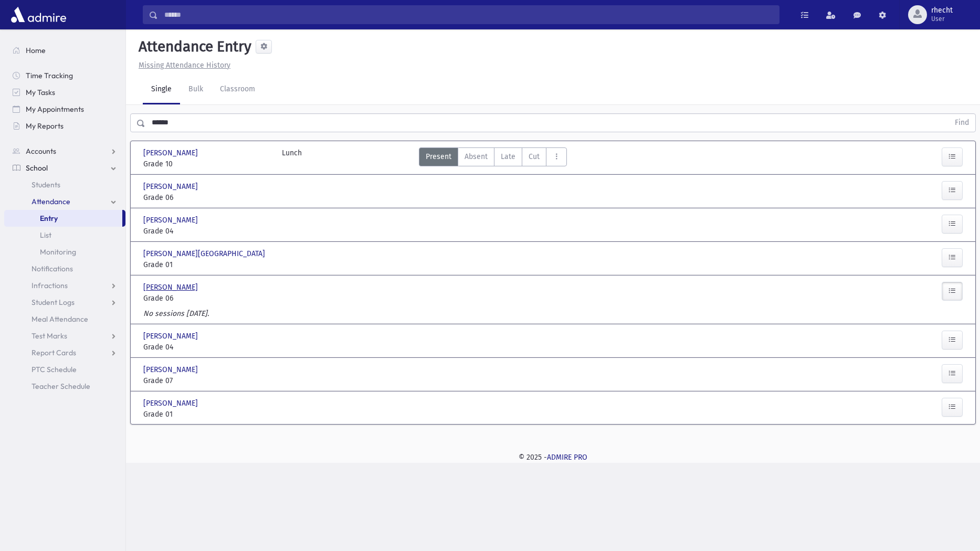 Image resolution: width=980 pixels, height=551 pixels. Describe the element at coordinates (553, 457) in the screenshot. I see `div: © 2025 -` at that location.